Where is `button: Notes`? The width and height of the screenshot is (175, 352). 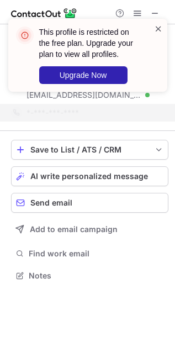 button: Notes is located at coordinates (89, 275).